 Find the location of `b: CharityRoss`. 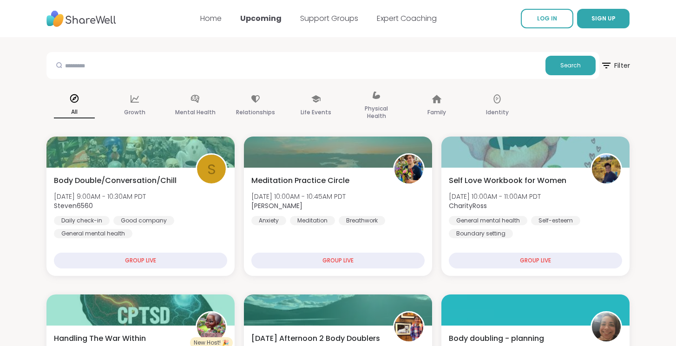

b: CharityRoss is located at coordinates (468, 206).